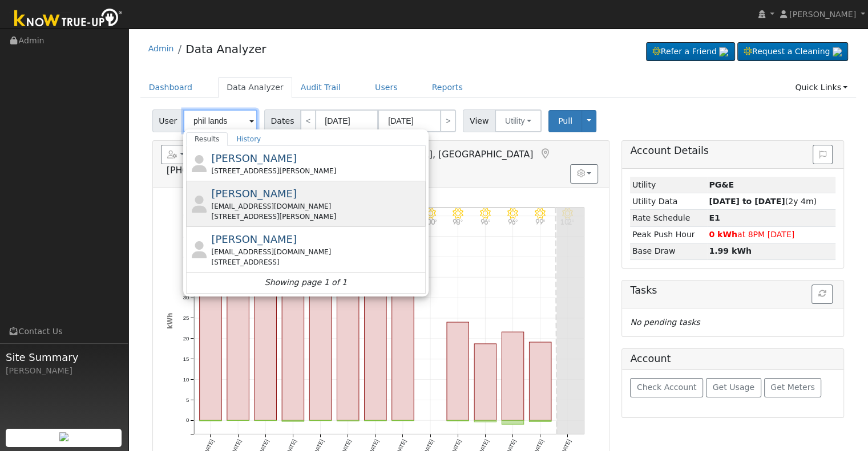 The height and width of the screenshot is (451, 868). Describe the element at coordinates (793, 387) in the screenshot. I see `span: Get Meters` at that location.